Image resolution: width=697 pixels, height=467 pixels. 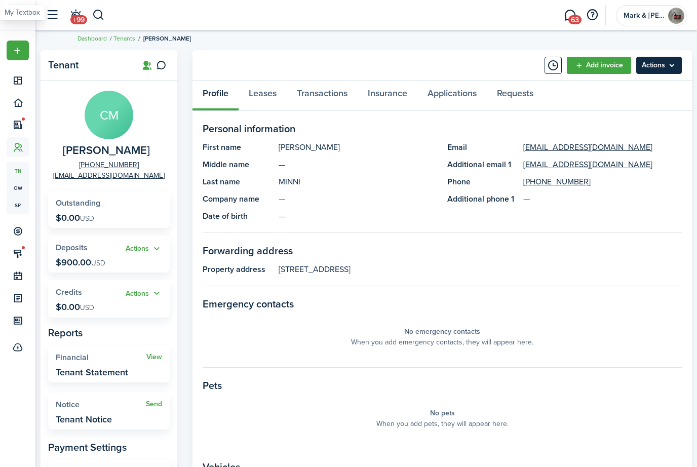 What do you see at coordinates (18, 171) in the screenshot?
I see `a: tn` at bounding box center [18, 171].